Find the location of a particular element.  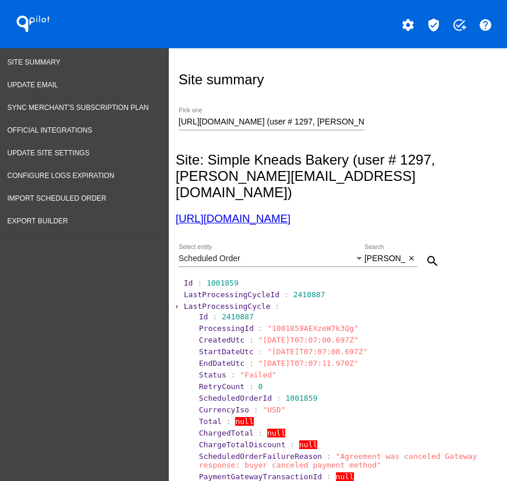

span: Update Site Settings is located at coordinates (48, 153).